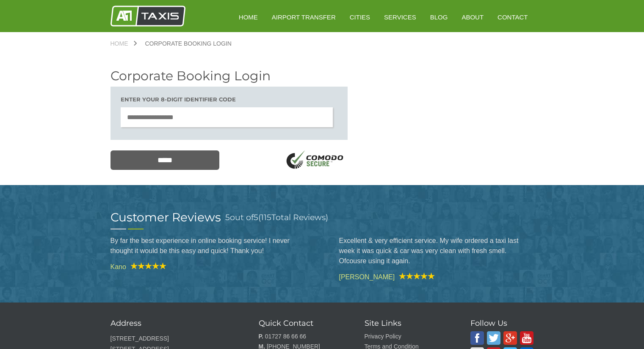  I want to click on a: Corporate Booking Login, so click(189, 43).